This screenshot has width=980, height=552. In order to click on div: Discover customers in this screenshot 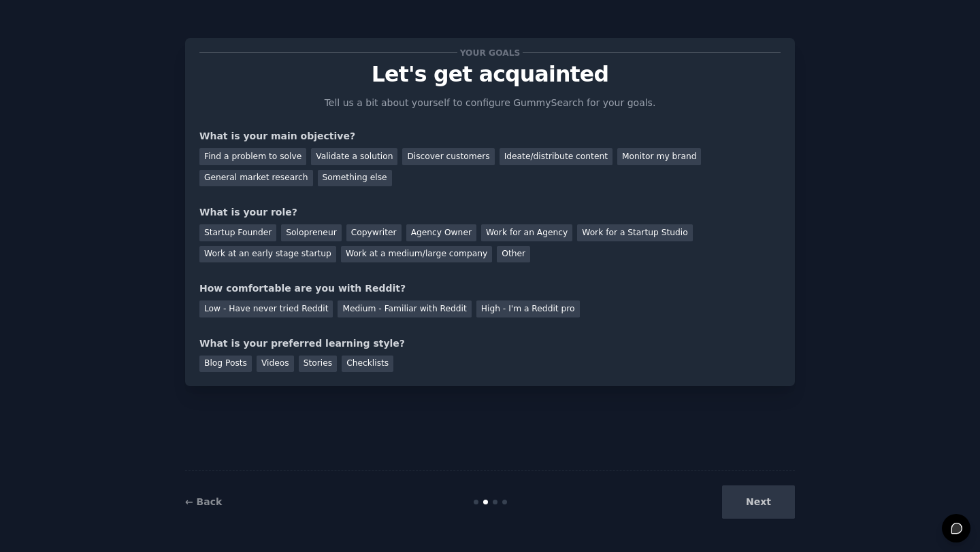, I will do `click(448, 156)`.